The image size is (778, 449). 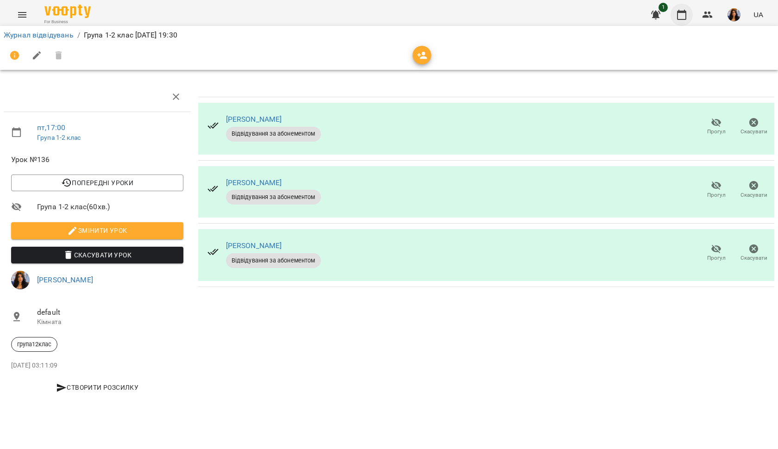 I want to click on button: Створити розсилку, so click(x=97, y=388).